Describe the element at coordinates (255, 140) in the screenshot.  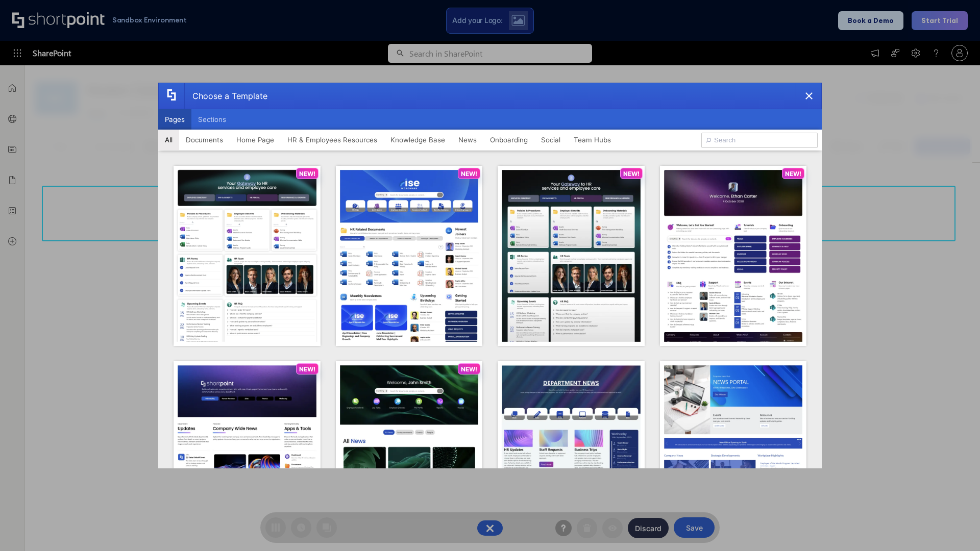
I see `button: Home Page` at that location.